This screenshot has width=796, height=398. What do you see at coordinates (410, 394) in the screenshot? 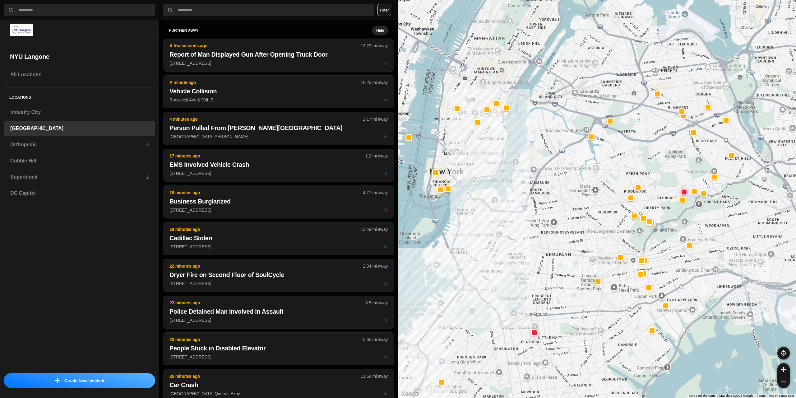
I see `img: Google` at bounding box center [410, 394].